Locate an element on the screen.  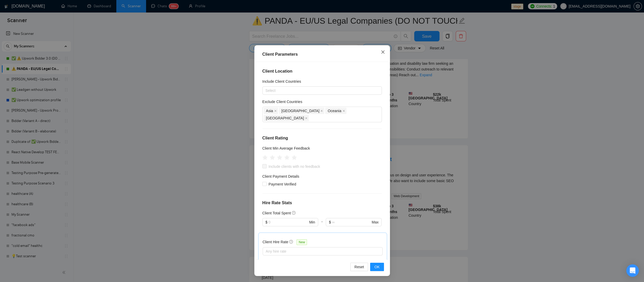
button: Close is located at coordinates (382, 53).